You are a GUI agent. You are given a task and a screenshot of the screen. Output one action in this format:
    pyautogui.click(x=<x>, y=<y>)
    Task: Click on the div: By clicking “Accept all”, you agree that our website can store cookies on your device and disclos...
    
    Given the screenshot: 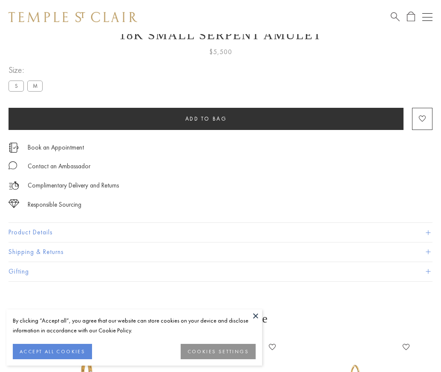 What is the action you would take?
    pyautogui.click(x=134, y=326)
    